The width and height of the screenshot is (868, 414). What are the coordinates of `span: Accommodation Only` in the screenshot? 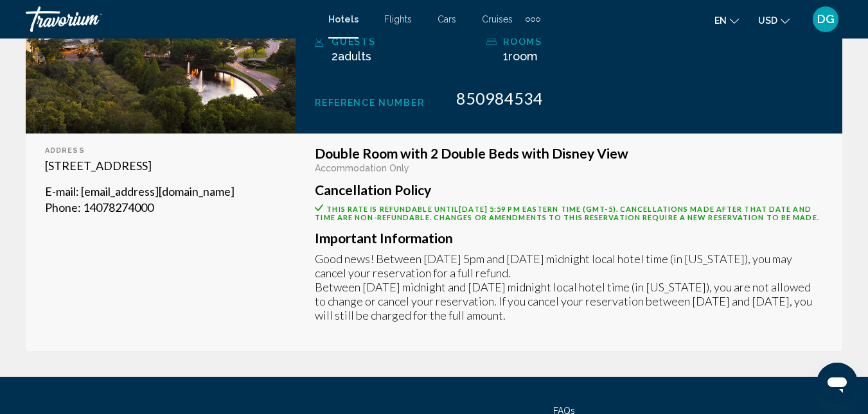 It's located at (362, 168).